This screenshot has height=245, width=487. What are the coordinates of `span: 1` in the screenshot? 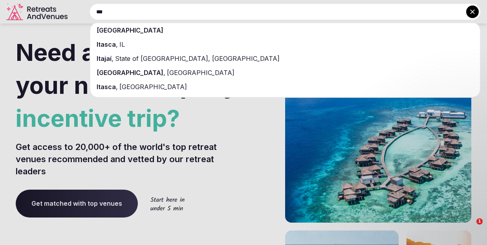 It's located at (479, 221).